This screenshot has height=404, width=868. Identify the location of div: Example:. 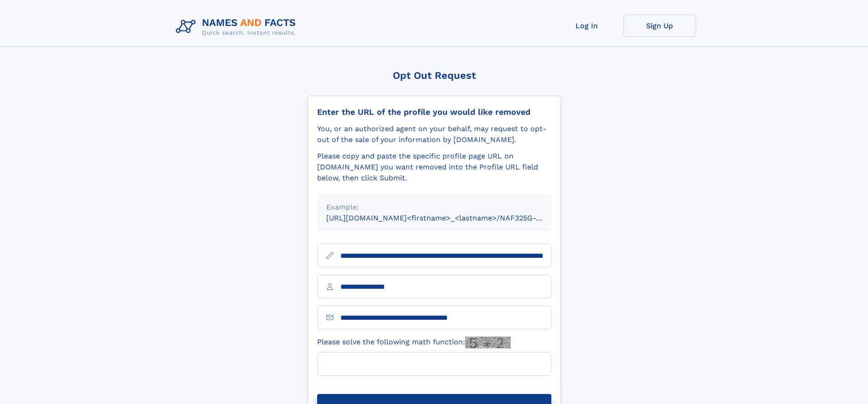
(434, 207).